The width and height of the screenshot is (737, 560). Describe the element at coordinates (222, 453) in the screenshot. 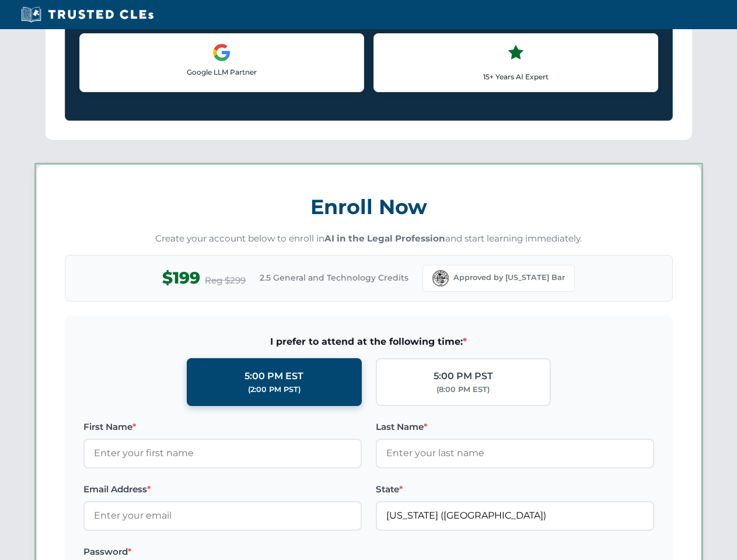

I see `input: Enter your first name` at that location.